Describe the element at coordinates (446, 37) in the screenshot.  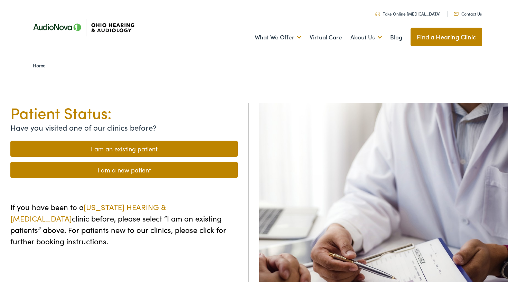
I see `a: Find a Hearing Clinic` at that location.